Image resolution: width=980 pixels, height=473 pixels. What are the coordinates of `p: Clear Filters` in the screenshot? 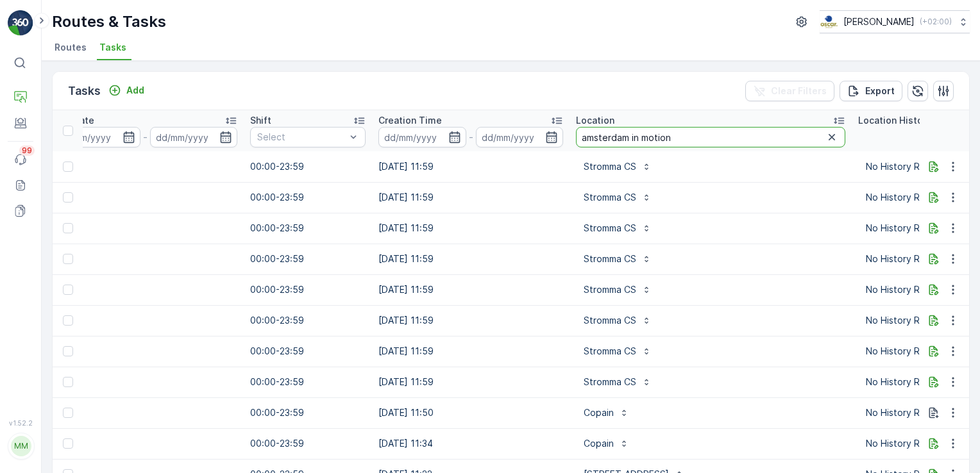 It's located at (798, 91).